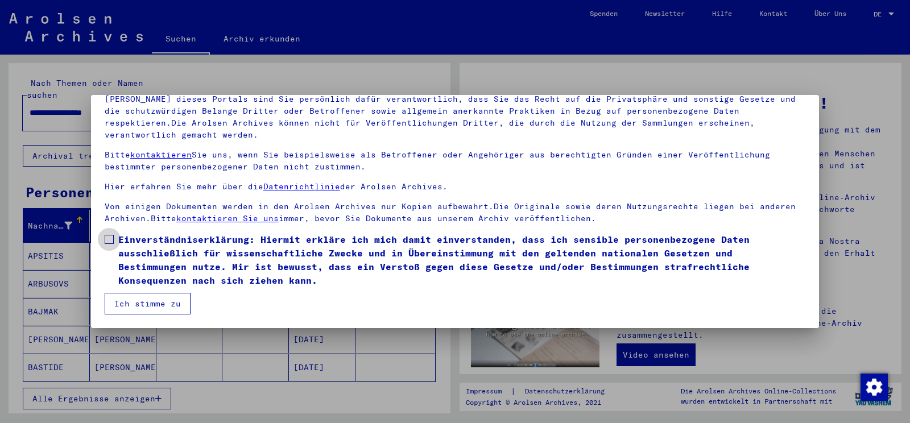  What do you see at coordinates (455, 213) in the screenshot?
I see `p: Von einigen Dokumenten werden in den Arolsen Archives nur Kopien aufbewahrt.Die Originale sowie d...` at bounding box center [455, 213].